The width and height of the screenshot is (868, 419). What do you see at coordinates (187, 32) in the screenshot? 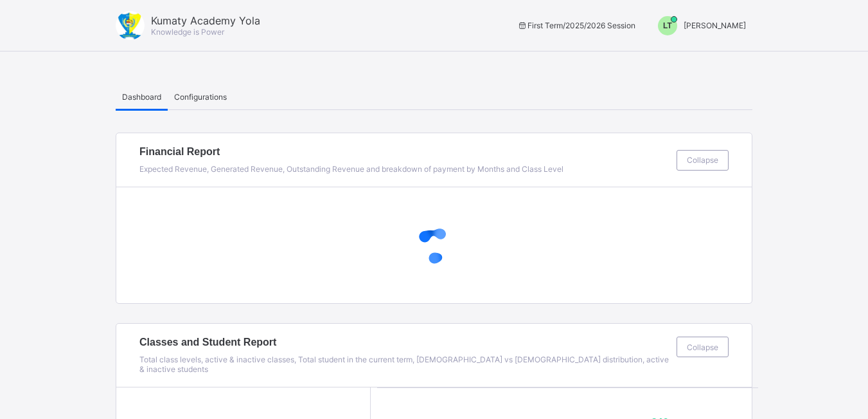
I see `span: Knowledge is Power` at bounding box center [187, 32].